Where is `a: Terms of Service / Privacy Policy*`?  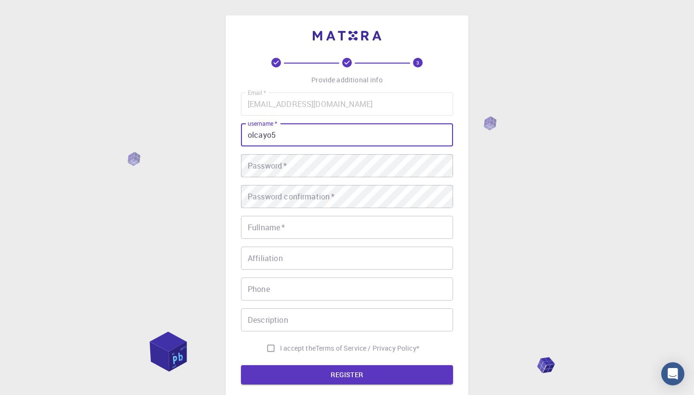
a: Terms of Service / Privacy Policy* is located at coordinates (367, 349).